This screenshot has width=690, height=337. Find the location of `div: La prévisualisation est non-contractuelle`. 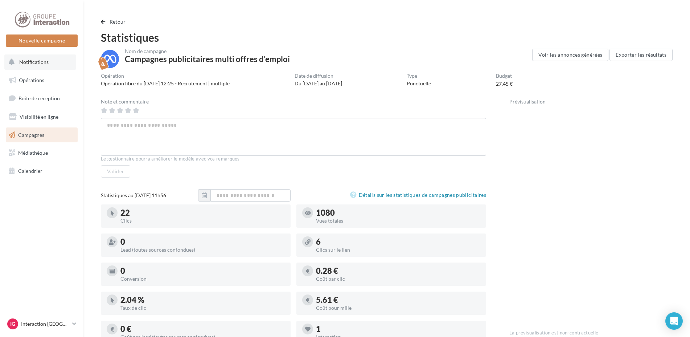

div: La prévisualisation est non-contractuelle is located at coordinates (591, 331).